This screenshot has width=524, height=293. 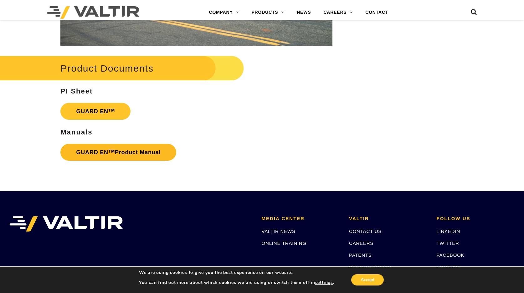 I want to click on h2: VALTIR, so click(x=388, y=219).